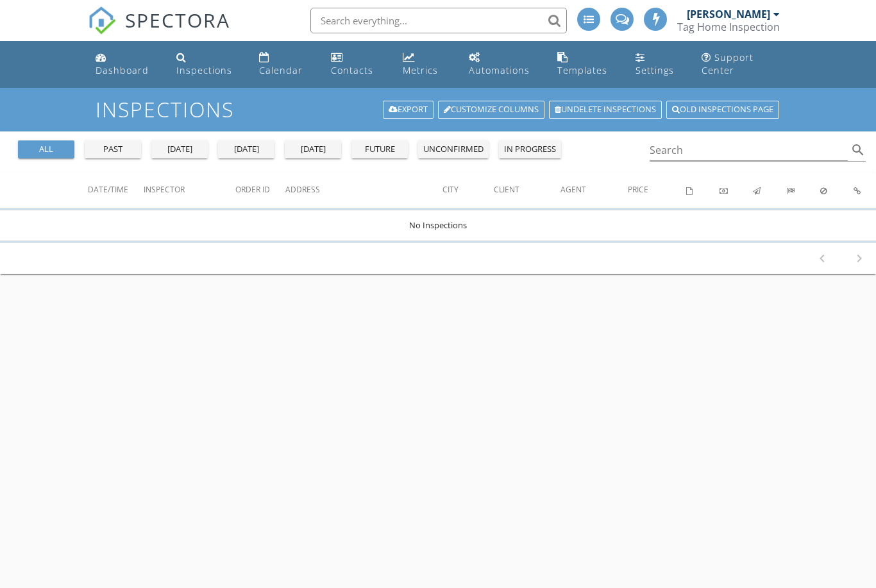  Describe the element at coordinates (749, 150) in the screenshot. I see `input: Search` at that location.